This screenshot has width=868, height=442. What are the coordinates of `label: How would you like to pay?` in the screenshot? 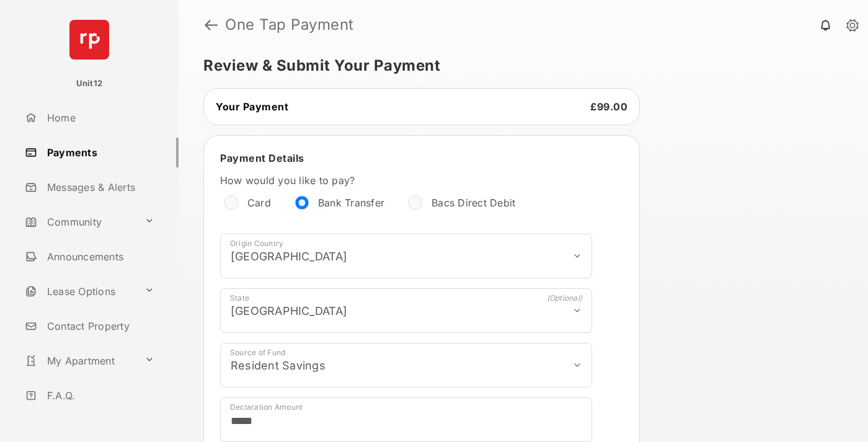 It's located at (406, 180).